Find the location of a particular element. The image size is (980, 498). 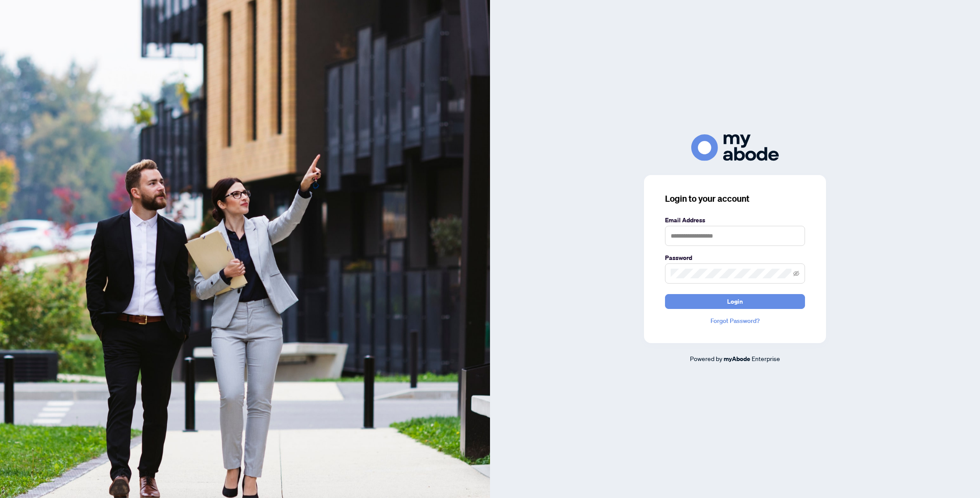

label: Password is located at coordinates (735, 258).